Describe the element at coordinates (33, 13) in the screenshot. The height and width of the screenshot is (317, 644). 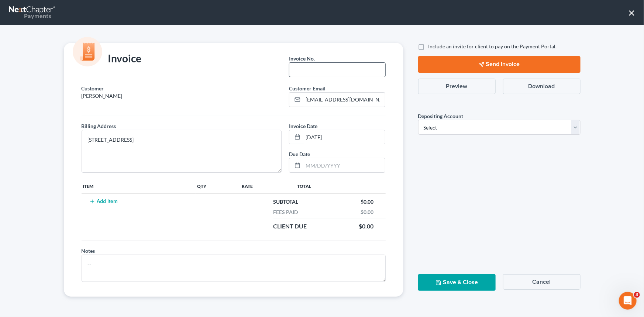
I see `a: Payments` at that location.